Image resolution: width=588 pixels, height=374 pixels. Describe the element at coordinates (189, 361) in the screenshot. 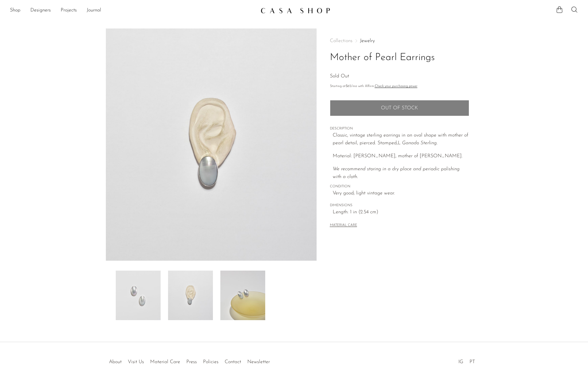

I see `ul: Quick links` at that location.